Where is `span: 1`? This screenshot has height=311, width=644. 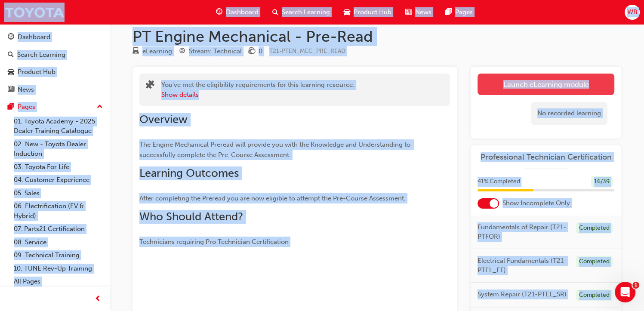 span: 1 is located at coordinates (636, 285).